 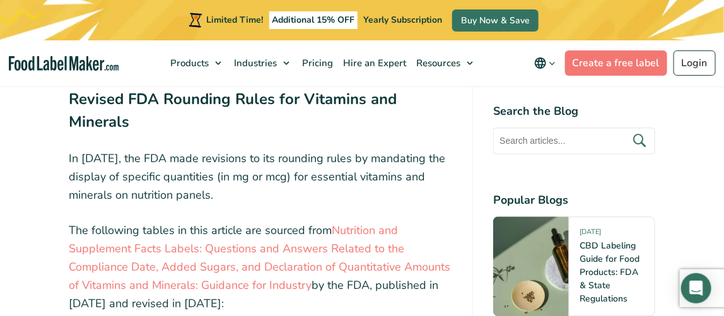 What do you see at coordinates (254, 63) in the screenshot?
I see `span: Industries` at bounding box center [254, 63].